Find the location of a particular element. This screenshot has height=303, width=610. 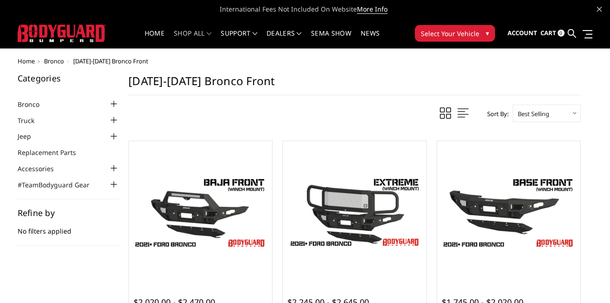

a: Dealers is located at coordinates (284, 39).